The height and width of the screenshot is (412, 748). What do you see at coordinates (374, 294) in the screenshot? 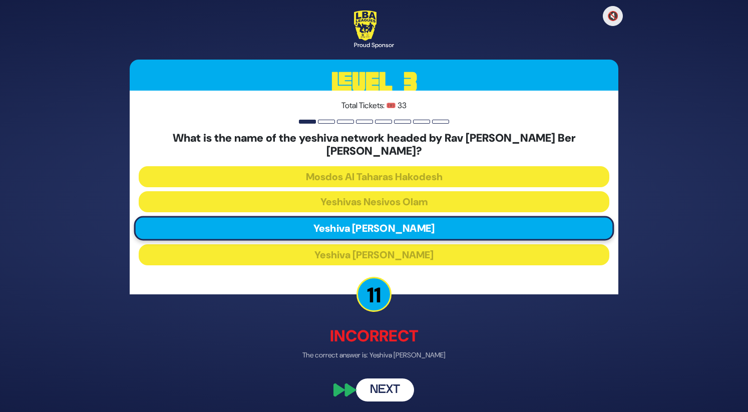
I see `p: 11` at bounding box center [374, 294].